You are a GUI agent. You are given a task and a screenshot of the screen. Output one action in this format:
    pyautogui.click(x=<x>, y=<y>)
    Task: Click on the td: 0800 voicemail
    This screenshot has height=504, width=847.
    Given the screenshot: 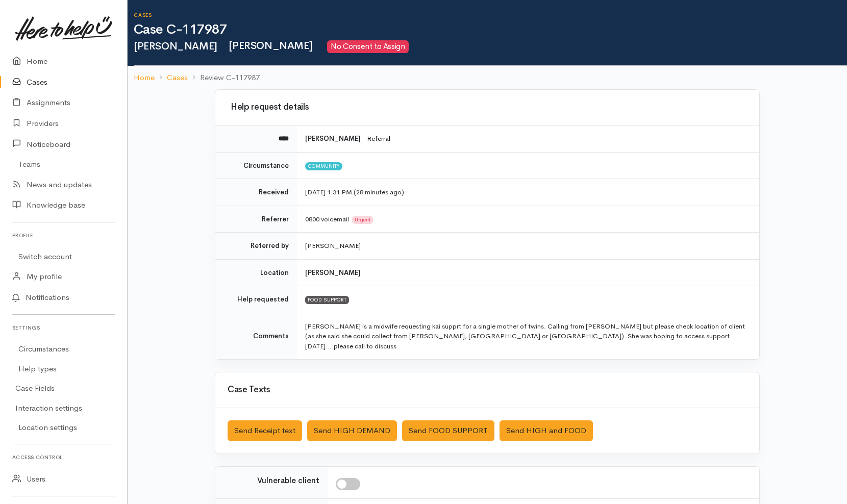 What is the action you would take?
    pyautogui.click(x=528, y=219)
    